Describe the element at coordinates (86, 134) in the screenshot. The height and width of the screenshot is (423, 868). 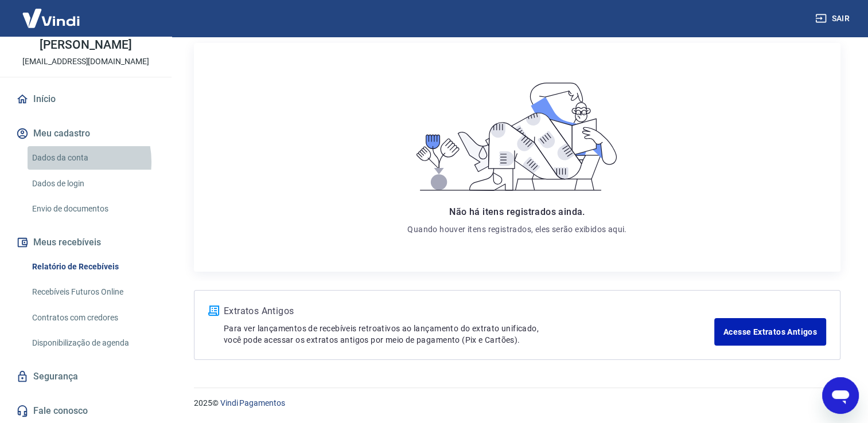
I see `button: Meu cadastro` at that location.